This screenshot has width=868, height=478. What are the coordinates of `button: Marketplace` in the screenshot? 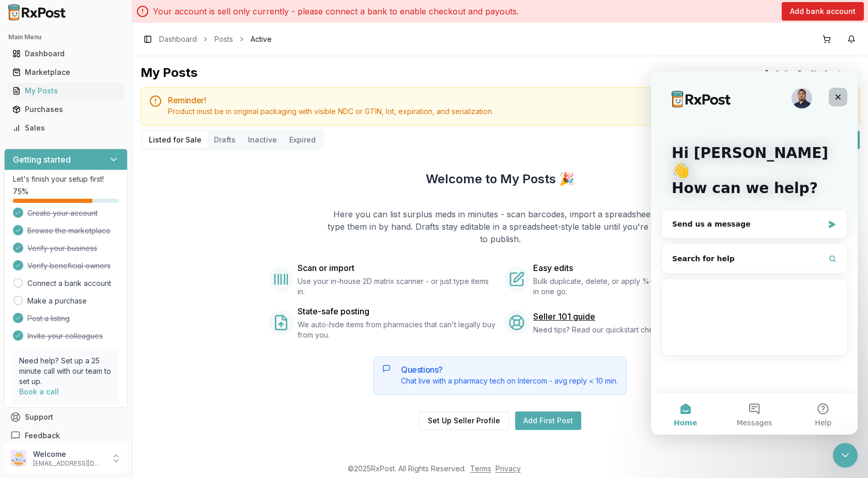 It's located at (65, 72).